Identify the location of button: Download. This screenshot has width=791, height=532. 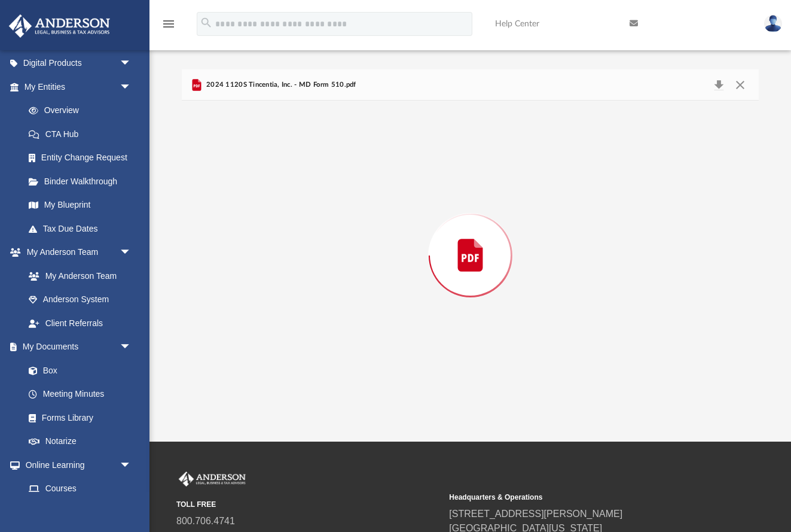
(719, 85).